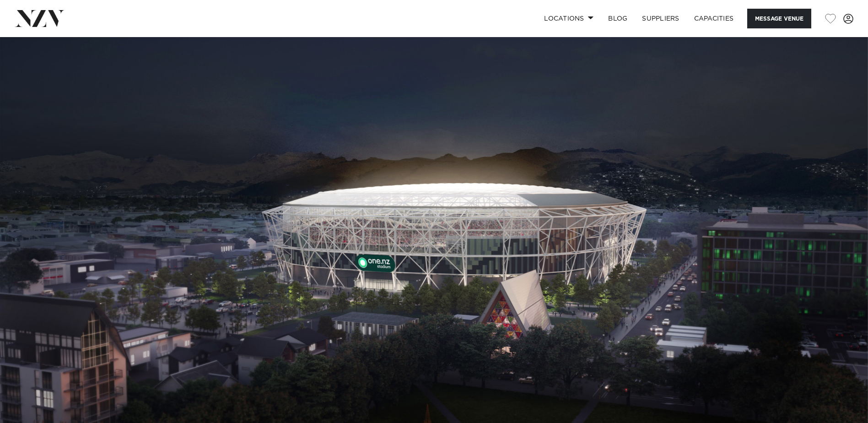  I want to click on img: nzv-logo.png, so click(39, 19).